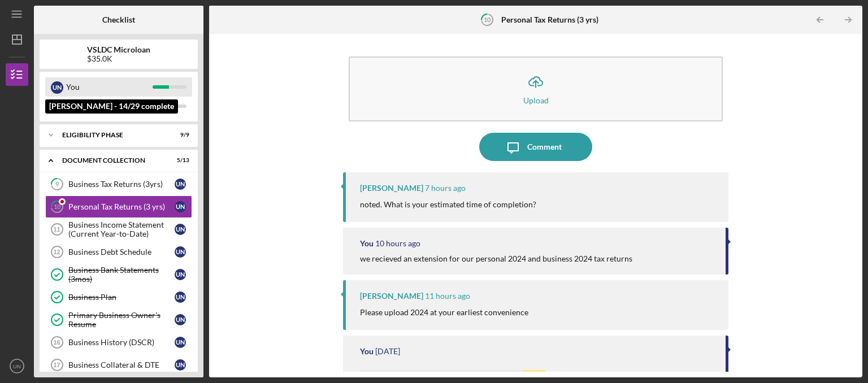  I want to click on div: $35.0K, so click(119, 58).